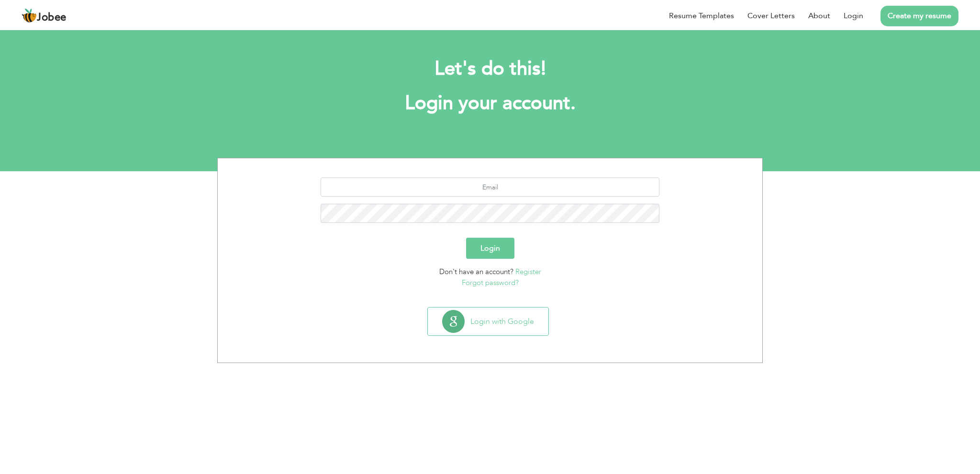 This screenshot has height=474, width=980. Describe the element at coordinates (476, 272) in the screenshot. I see `span: Don't have an account?` at that location.